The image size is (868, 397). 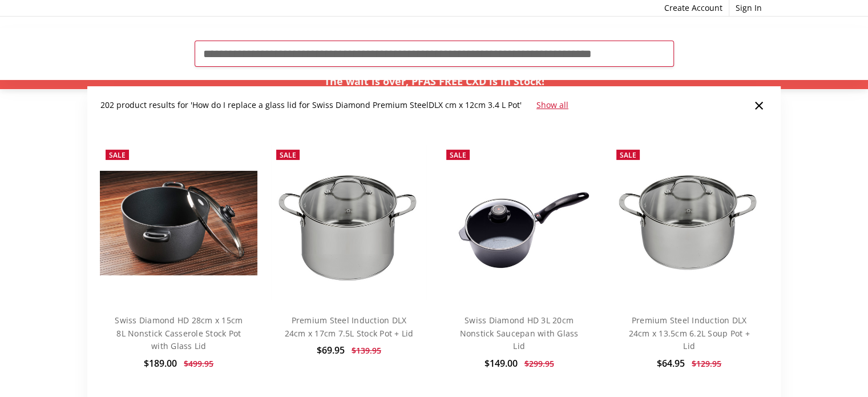 I want to click on span: $189.00, so click(x=161, y=364).